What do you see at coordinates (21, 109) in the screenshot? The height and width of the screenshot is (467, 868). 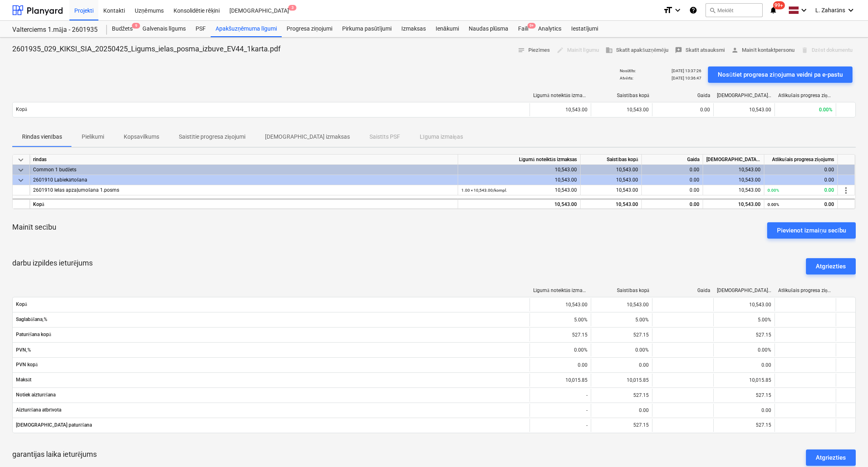 I see `p: Kopā` at bounding box center [21, 109].